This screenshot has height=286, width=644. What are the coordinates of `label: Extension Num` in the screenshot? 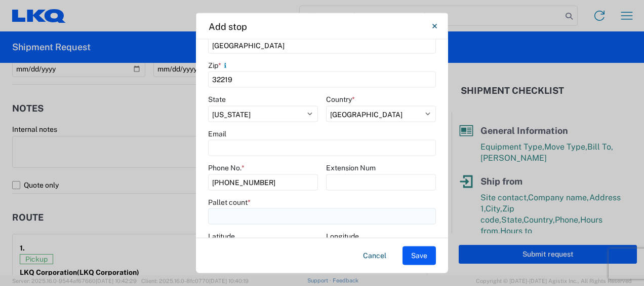 It's located at (351, 168).